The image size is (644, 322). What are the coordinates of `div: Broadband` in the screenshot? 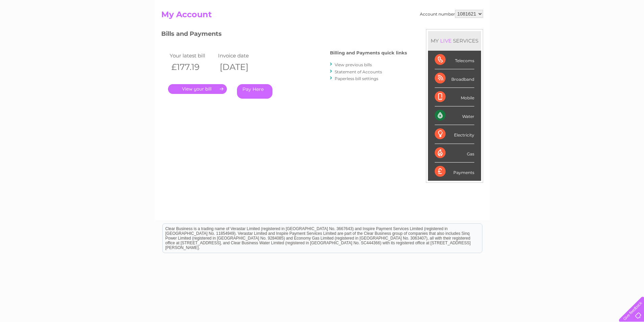 It's located at (454, 78).